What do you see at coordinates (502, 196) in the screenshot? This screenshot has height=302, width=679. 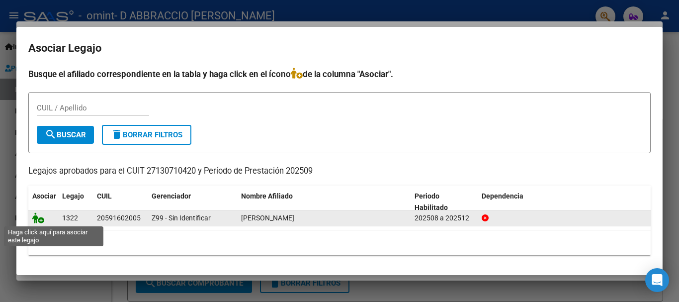 I see `span: Dependencia` at bounding box center [502, 196].